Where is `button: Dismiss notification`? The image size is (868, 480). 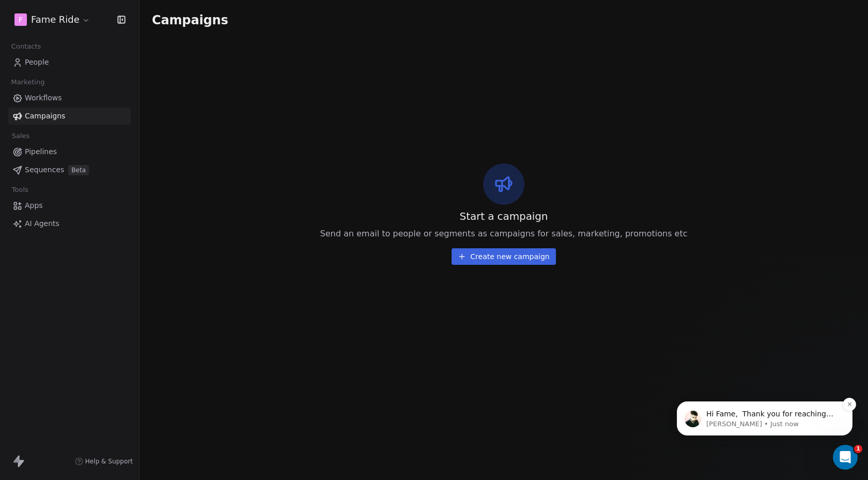
button: Dismiss notification is located at coordinates (188, 68).